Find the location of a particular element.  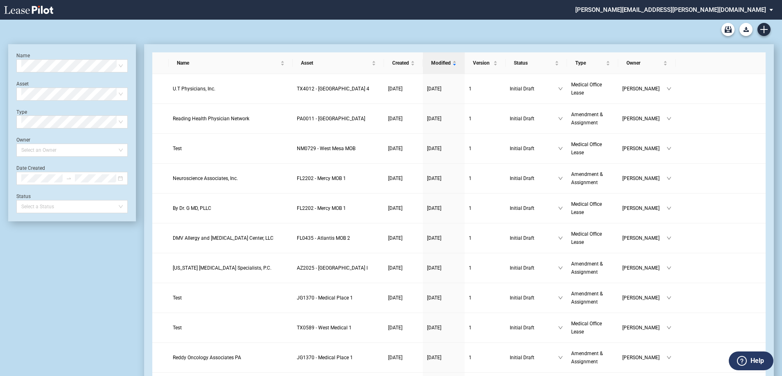

button: Help is located at coordinates (751, 361).